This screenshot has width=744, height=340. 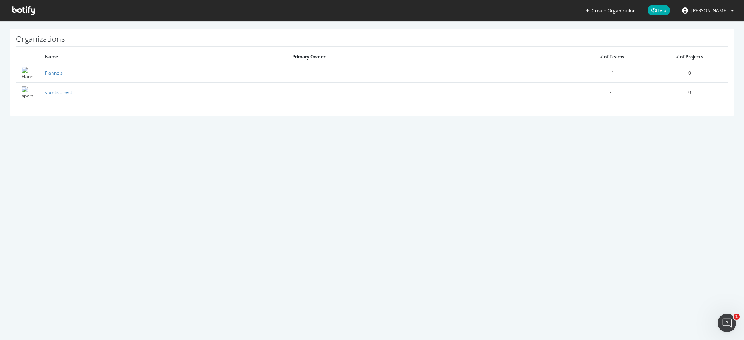 What do you see at coordinates (658, 10) in the screenshot?
I see `span: Help` at bounding box center [658, 10].